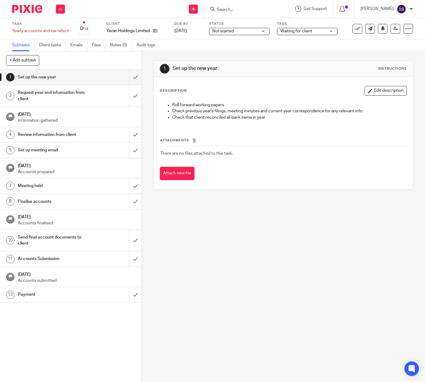 This screenshot has height=382, width=425. What do you see at coordinates (77, 120) in the screenshot?
I see `p: Information gathered` at bounding box center [77, 120].